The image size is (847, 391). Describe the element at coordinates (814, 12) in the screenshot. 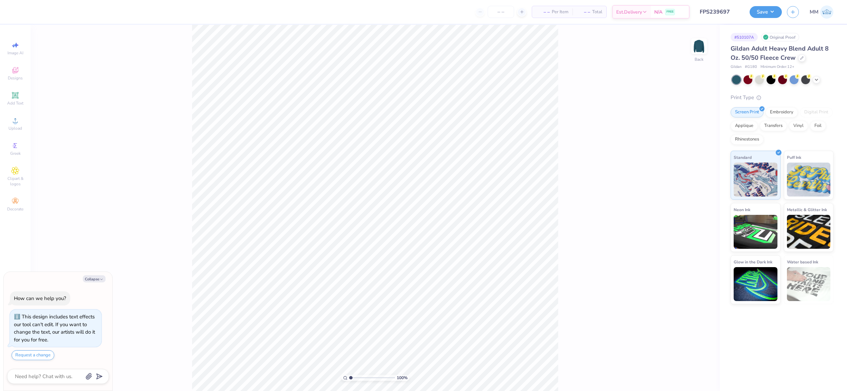

I see `span: MM` at that location.